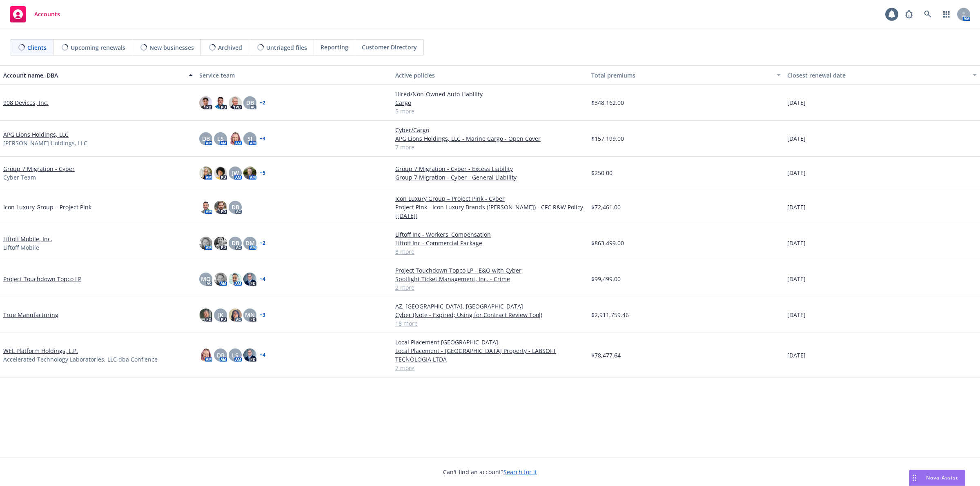 This screenshot has width=980, height=486. What do you see at coordinates (490, 75) in the screenshot?
I see `div: Active policies` at bounding box center [490, 75].